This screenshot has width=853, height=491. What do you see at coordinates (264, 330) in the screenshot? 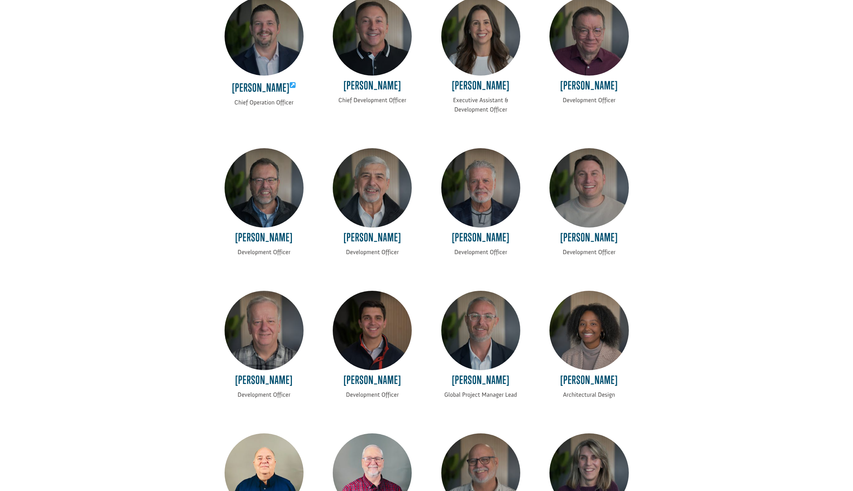
I see `img: Tommy Poulin` at bounding box center [264, 330].